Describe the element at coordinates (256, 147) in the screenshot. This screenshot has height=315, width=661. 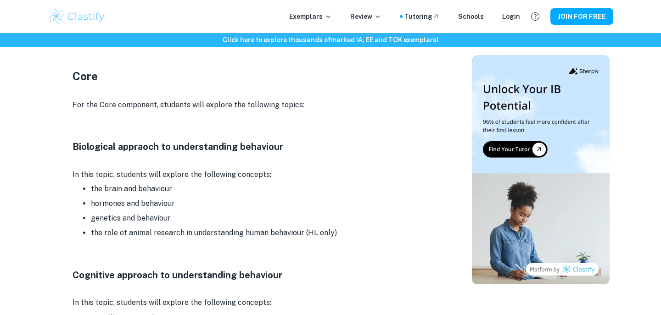
I see `h4: Biological appraoch to understanding behaviour` at that location.